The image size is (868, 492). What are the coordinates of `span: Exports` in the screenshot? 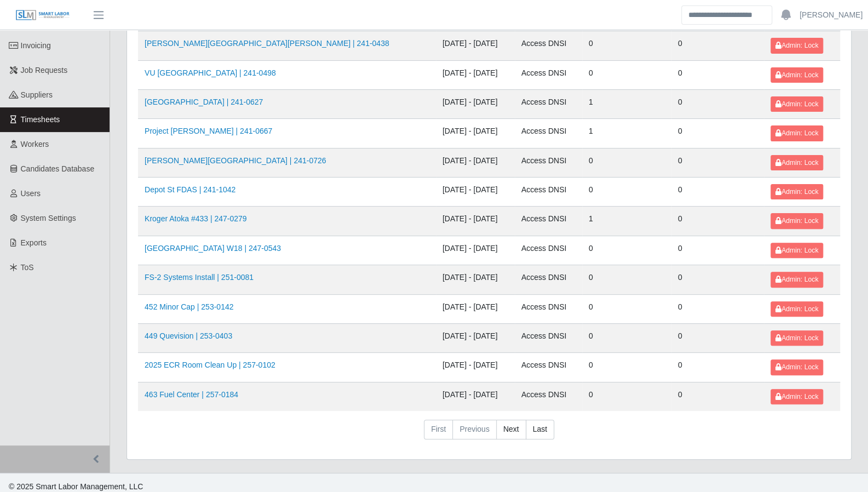 It's located at (34, 243).